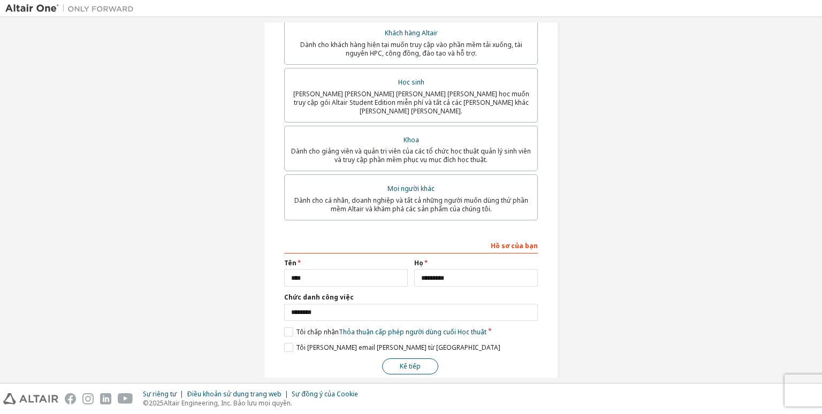 The image size is (822, 414). What do you see at coordinates (411, 49) in the screenshot?
I see `font: Dành cho khách hàng hiện tại muốn truy cập vào phần mềm tải xuống, tài nguyên HPC, cộng đồng, đào...` at bounding box center [411, 49].